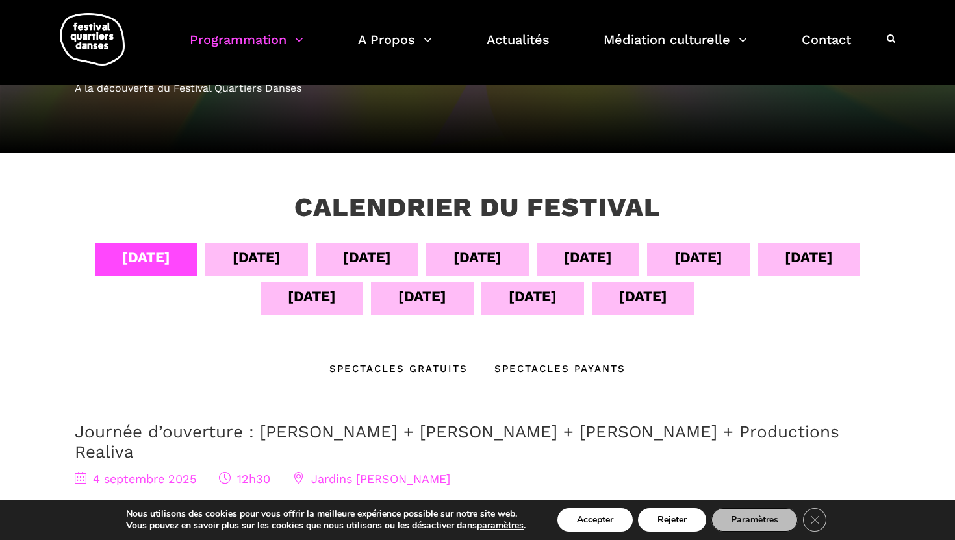  I want to click on button: Close GDPR Cookie Banner, so click(814, 520).